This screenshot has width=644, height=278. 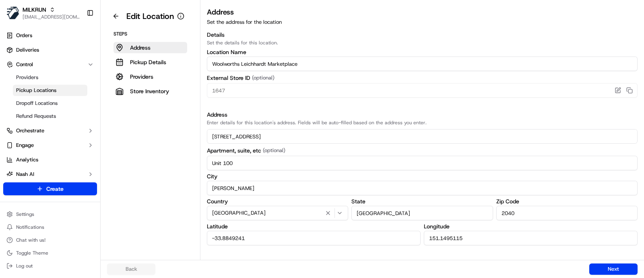 I want to click on input: Enter City, so click(x=422, y=188).